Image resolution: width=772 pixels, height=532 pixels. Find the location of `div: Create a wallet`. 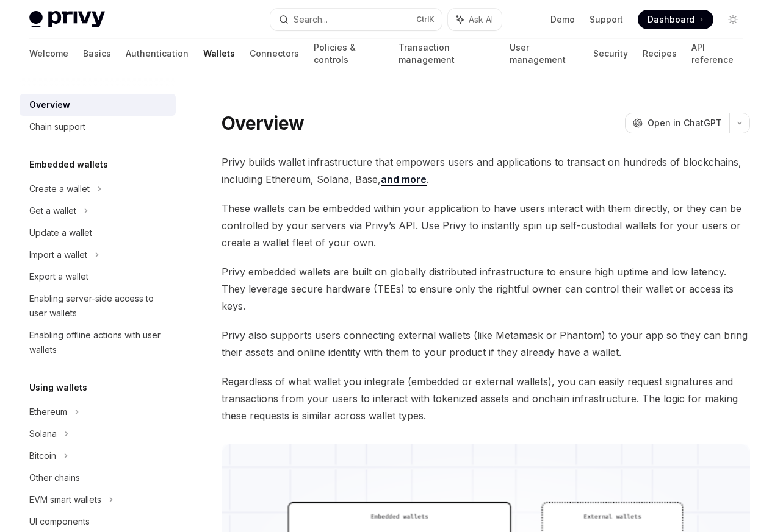

div: Create a wallet is located at coordinates (59, 189).